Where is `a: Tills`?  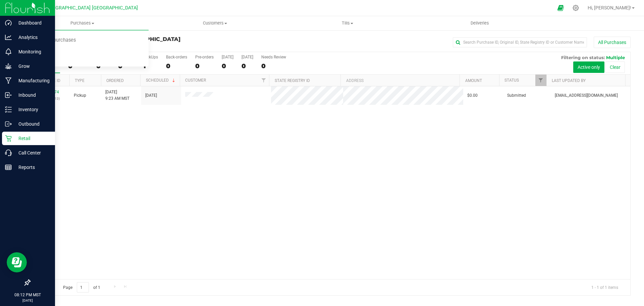
a: Tills is located at coordinates (347, 23).